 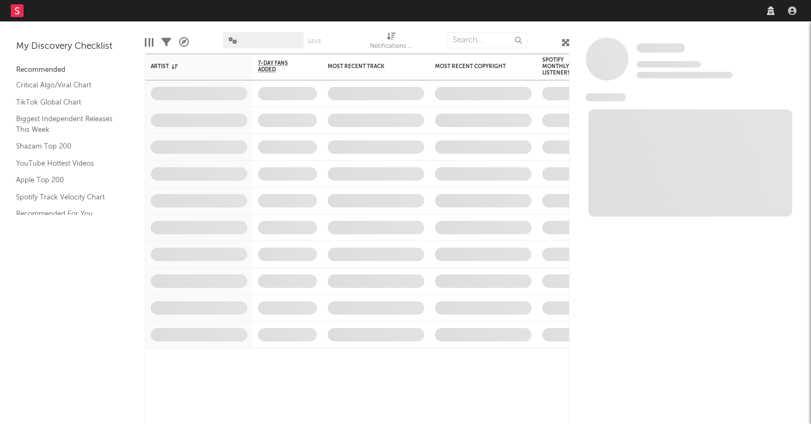 I want to click on div: Filters, so click(x=166, y=42).